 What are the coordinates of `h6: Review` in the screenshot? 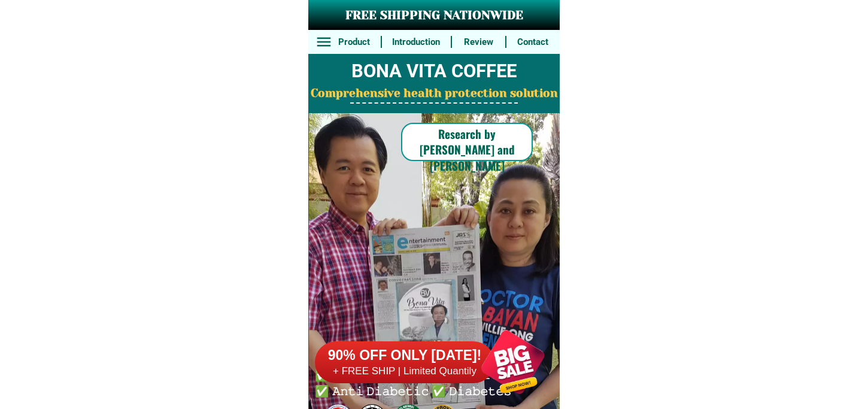 It's located at (478, 42).